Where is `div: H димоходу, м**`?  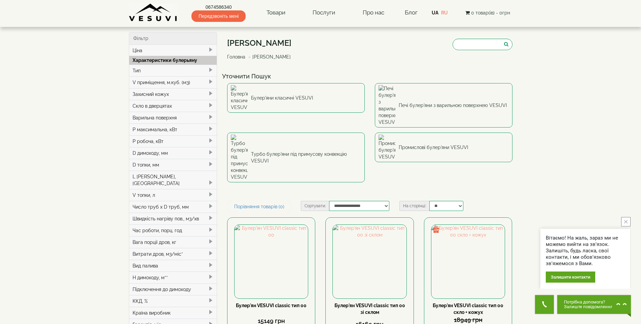
div: H димоходу, м** is located at coordinates (173, 277).